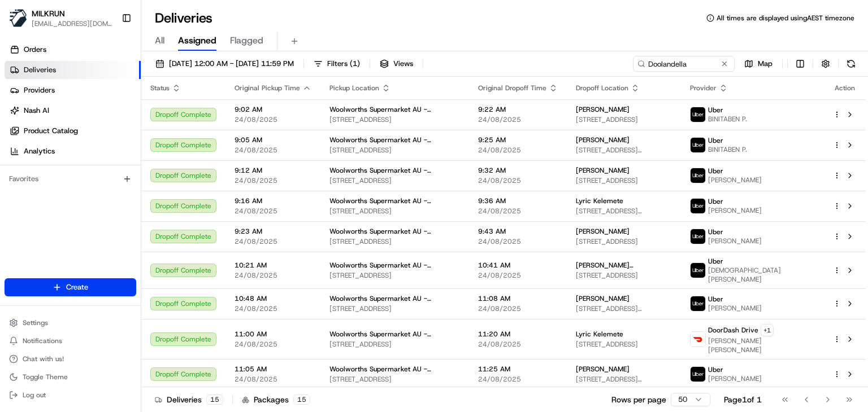 This screenshot has width=868, height=412. I want to click on a: Deliveries, so click(72, 70).